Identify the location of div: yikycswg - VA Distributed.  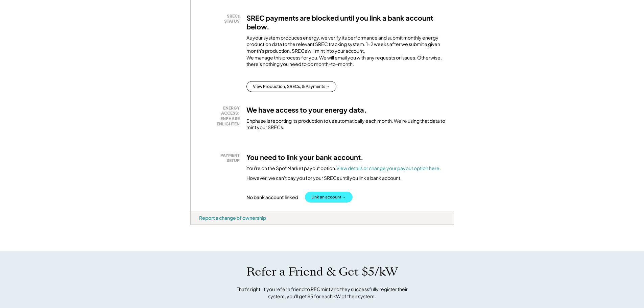
(202, 226).